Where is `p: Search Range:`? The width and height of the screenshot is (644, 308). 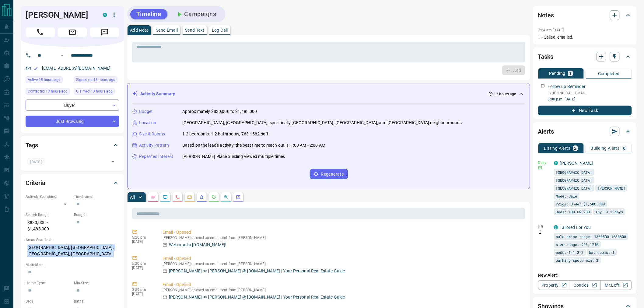 p: Search Range: is located at coordinates (48, 215).